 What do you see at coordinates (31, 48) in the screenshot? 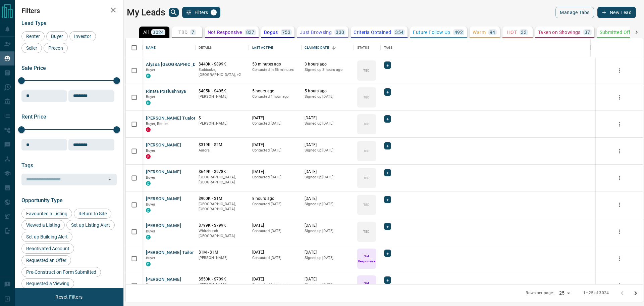
I see `div: Seller` at bounding box center [31, 48].